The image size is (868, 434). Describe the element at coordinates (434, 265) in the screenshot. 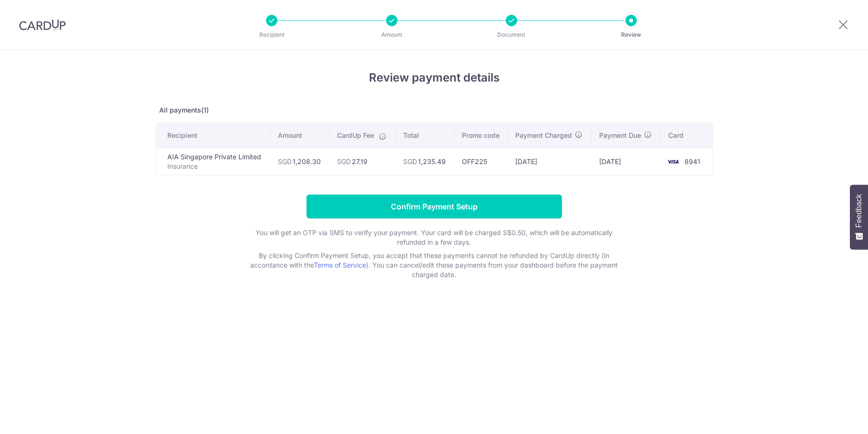

I see `p: By clicking Confirm Payment Setup, you accept that these payments cannot be refunded by CardUp di...` at that location.